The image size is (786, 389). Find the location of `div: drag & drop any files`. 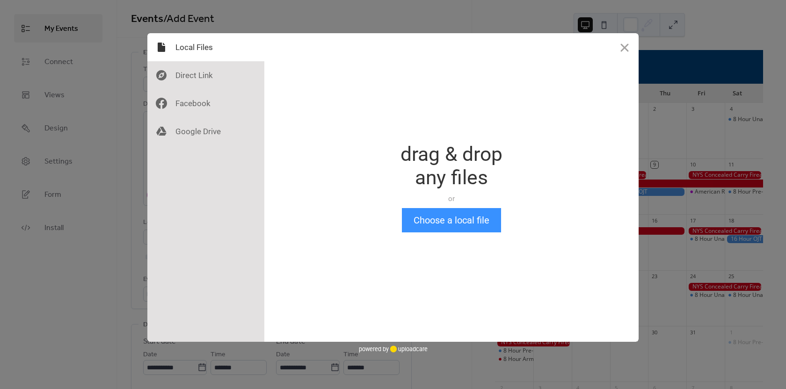

div: drag & drop any files is located at coordinates (452, 166).